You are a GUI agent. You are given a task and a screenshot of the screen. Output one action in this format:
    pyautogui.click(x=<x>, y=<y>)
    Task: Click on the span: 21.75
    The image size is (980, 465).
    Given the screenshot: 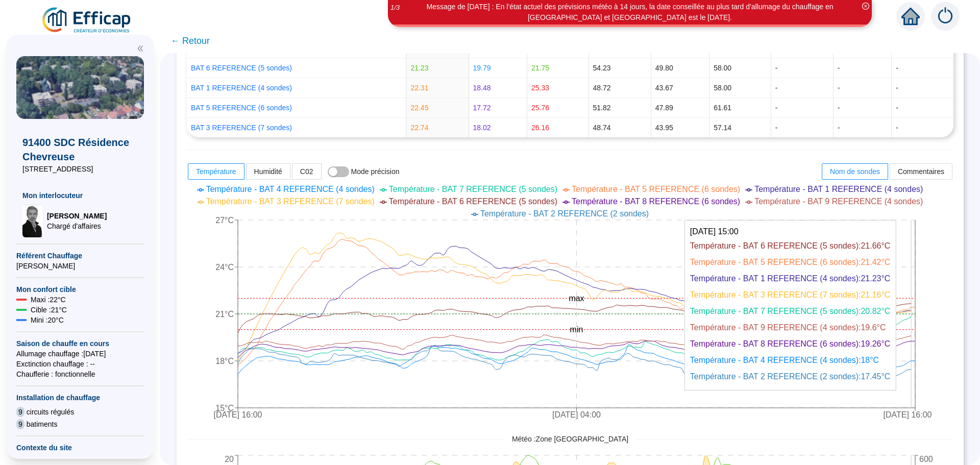 What is the action you would take?
    pyautogui.click(x=540, y=68)
    